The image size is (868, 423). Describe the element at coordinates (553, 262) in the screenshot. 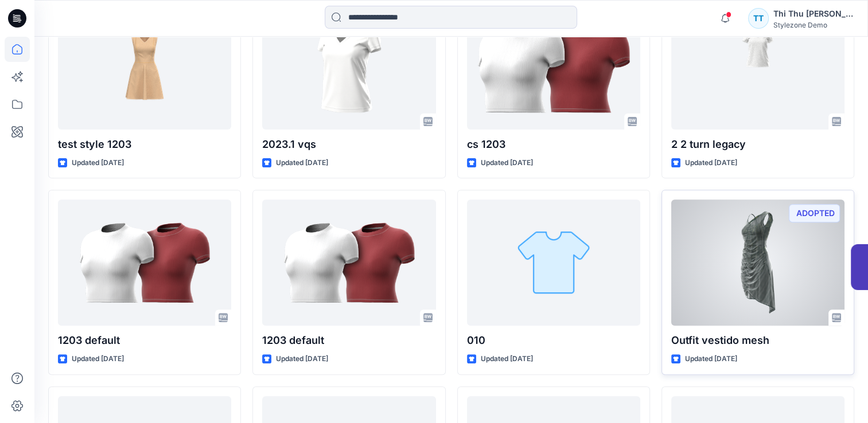

I see `a: 010` at that location.